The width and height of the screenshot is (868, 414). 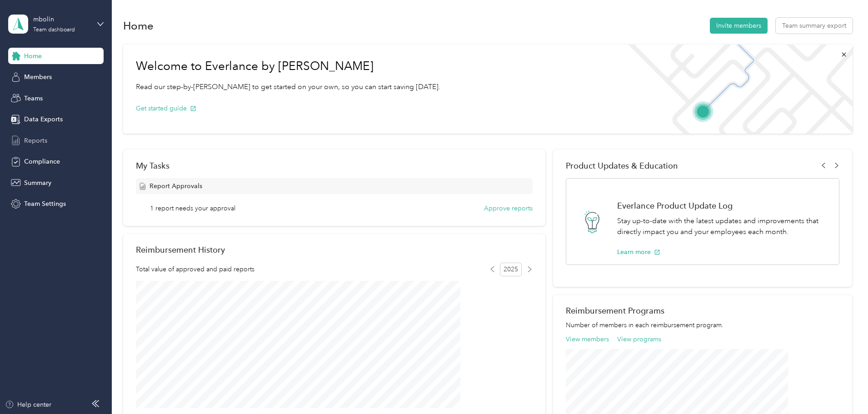 What do you see at coordinates (723, 226) in the screenshot?
I see `p: Stay up-to-date with the latest updates and improvements that directly impact you and your employ...` at bounding box center [723, 226].